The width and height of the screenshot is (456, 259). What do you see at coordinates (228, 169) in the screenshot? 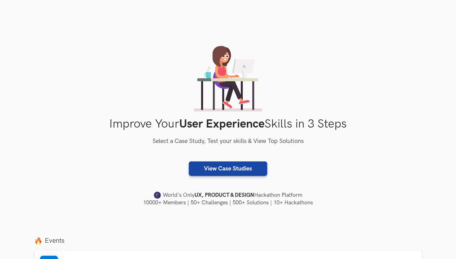
I see `a: View Case Studies` at bounding box center [228, 169].